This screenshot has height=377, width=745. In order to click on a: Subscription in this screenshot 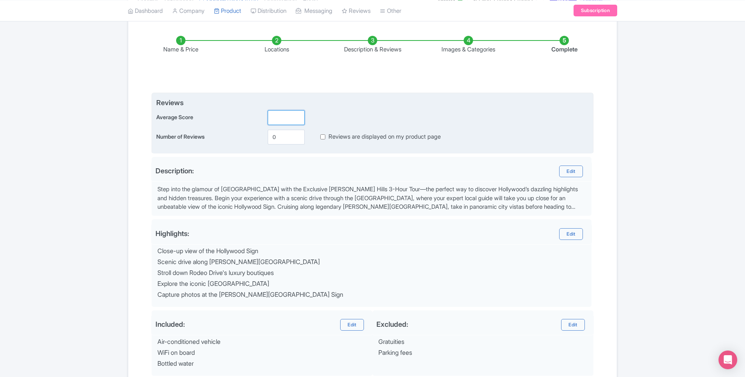, I will do `click(595, 11)`.